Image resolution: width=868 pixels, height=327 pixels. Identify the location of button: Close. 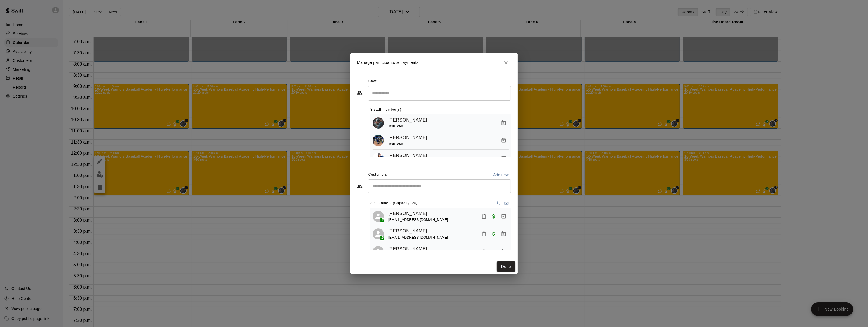
(506, 63).